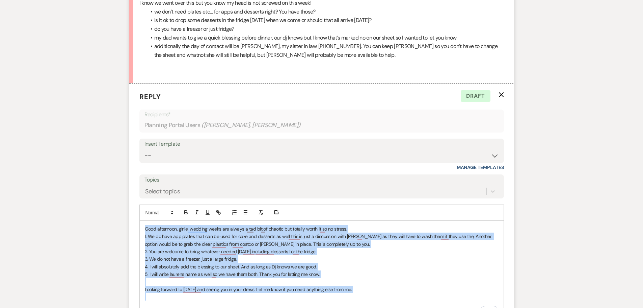  Describe the element at coordinates (325, 12) in the screenshot. I see `li: we don’t need plates etc… for apps and desserts right? You have those?` at that location.